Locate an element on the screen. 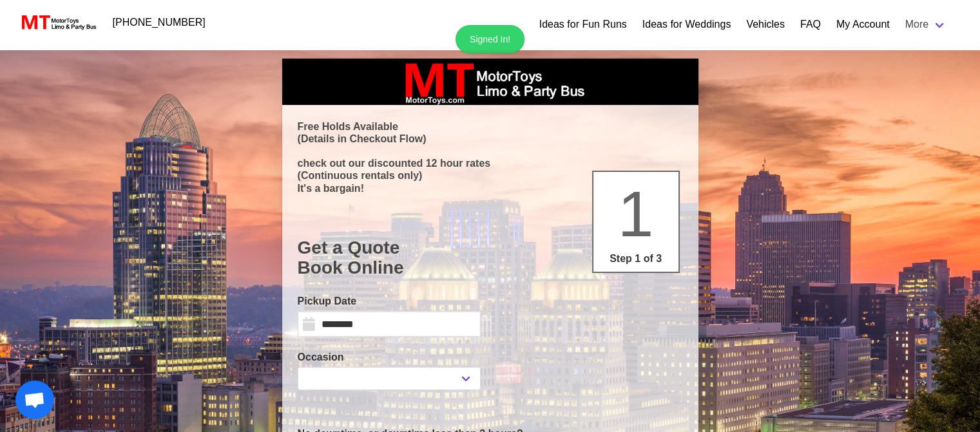 The image size is (980, 432). a: Vehicles is located at coordinates (766, 24).